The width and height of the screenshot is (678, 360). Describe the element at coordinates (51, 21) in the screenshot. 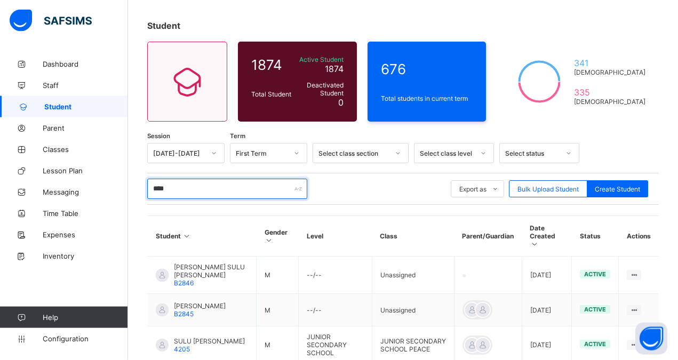

I see `img: safsims` at that location.